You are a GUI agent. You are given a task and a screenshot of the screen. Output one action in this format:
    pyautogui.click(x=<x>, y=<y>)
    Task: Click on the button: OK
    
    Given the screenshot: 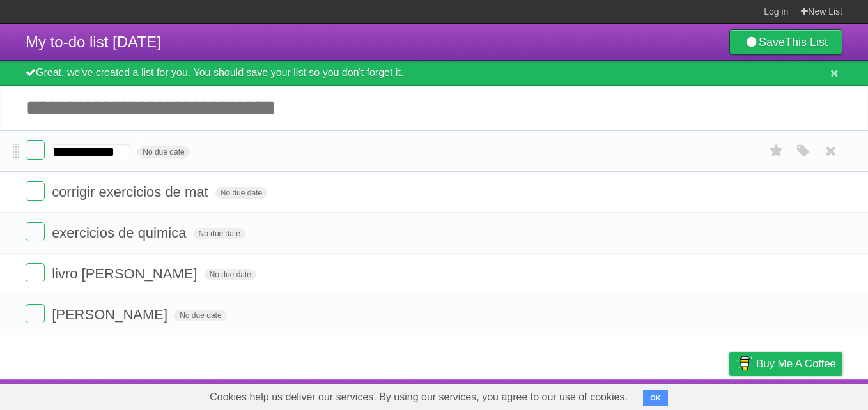 What is the action you would take?
    pyautogui.click(x=655, y=398)
    